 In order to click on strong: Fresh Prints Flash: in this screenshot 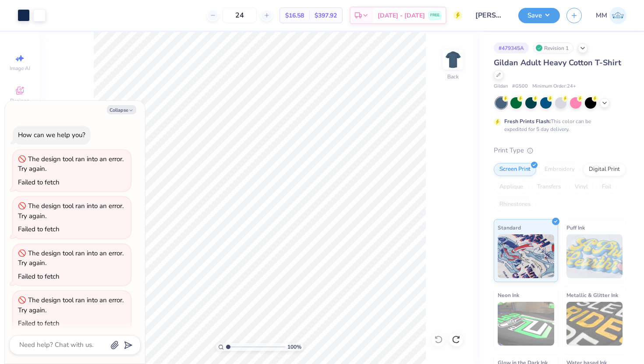, I will do `click(527, 121)`.